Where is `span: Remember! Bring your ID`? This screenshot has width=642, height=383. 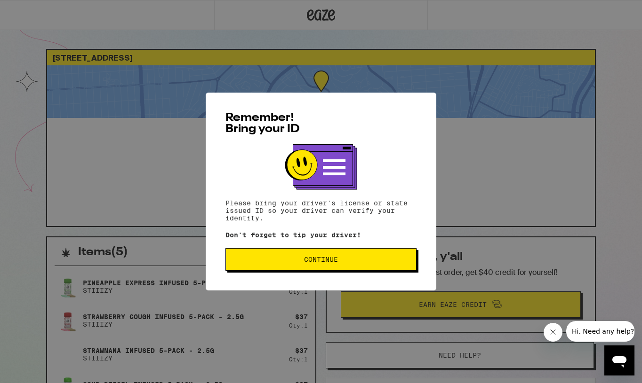 span: Remember! Bring your ID is located at coordinates (262, 124).